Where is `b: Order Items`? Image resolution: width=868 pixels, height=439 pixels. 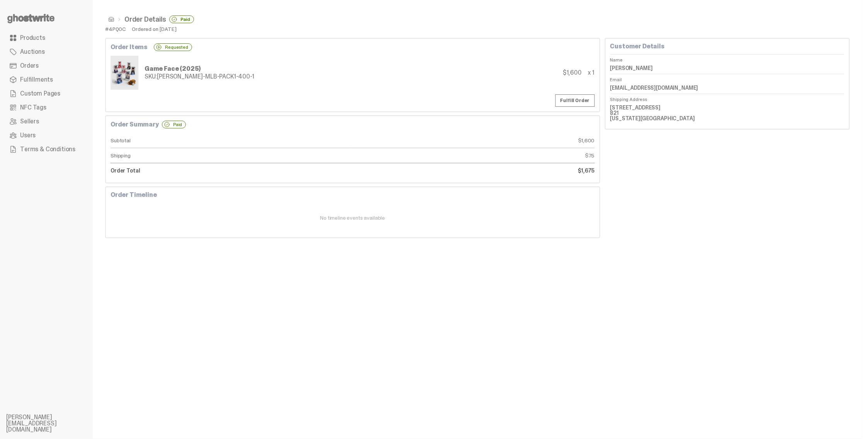
b: Order Items is located at coordinates (129, 47).